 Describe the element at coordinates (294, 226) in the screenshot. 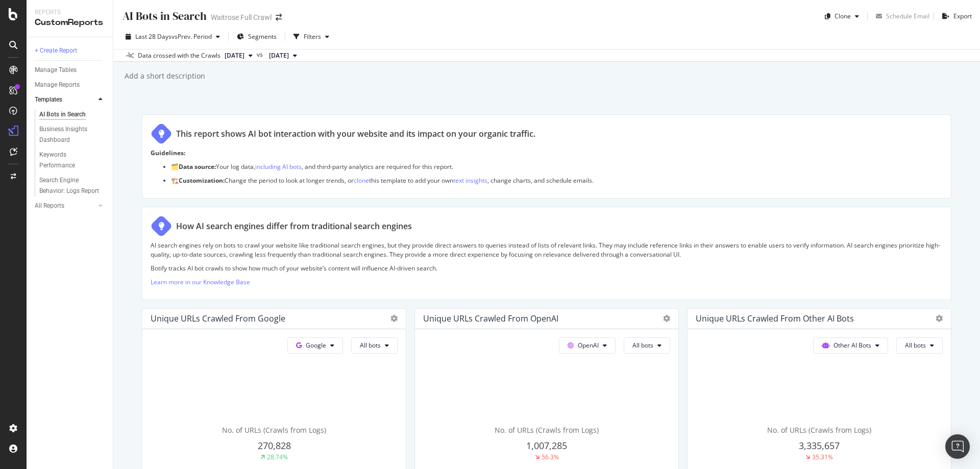

I see `div: How AI search engines differ from traditional search engines` at that location.